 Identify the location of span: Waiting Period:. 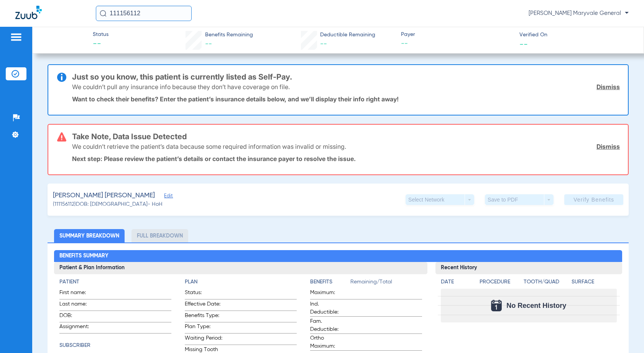
(203, 340).